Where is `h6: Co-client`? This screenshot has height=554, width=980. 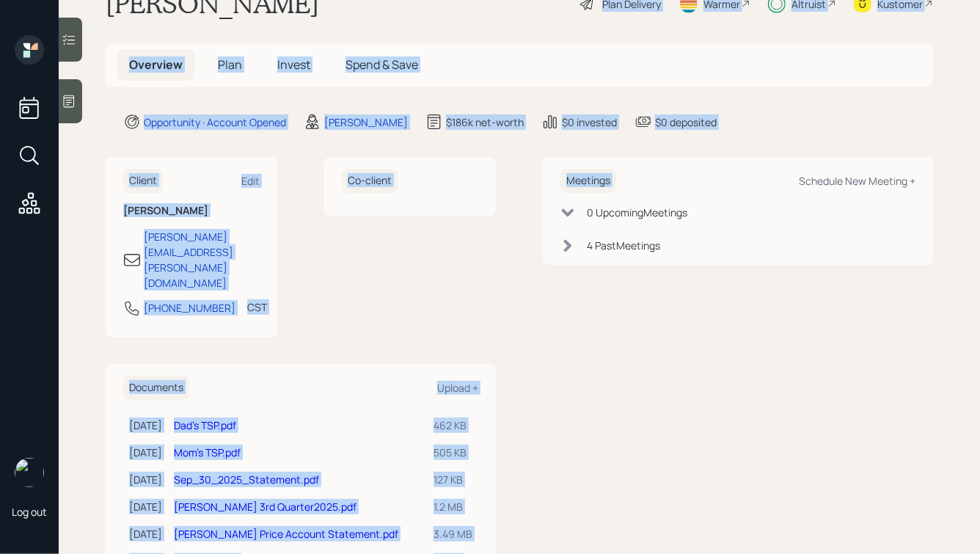
h6: Co-client is located at coordinates (370, 180).